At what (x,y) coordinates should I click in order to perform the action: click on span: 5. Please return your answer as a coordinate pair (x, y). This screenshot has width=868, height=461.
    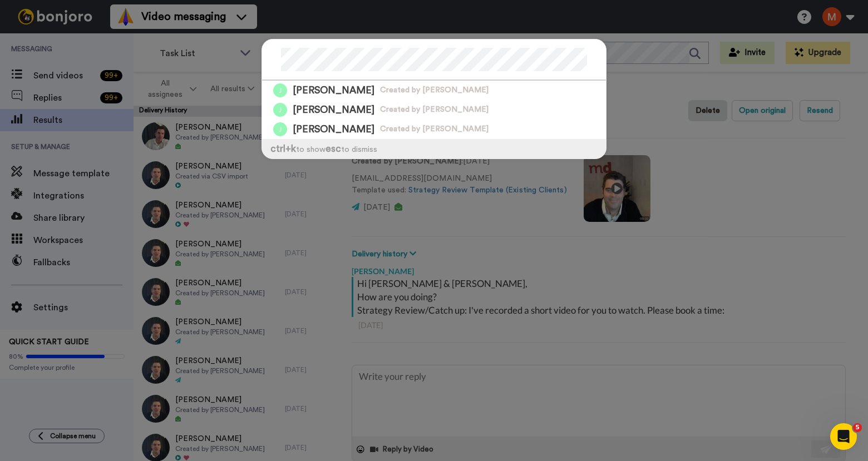
    Looking at the image, I should click on (857, 428).